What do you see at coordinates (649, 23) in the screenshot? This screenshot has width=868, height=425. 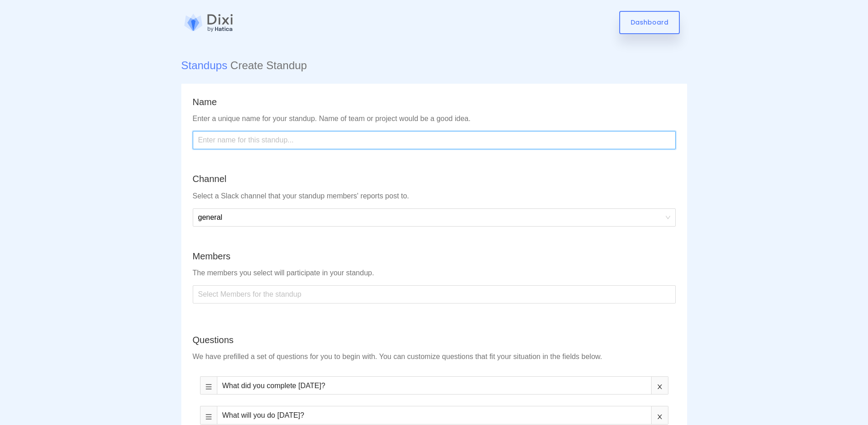 I see `a: Dashboard` at bounding box center [649, 23].